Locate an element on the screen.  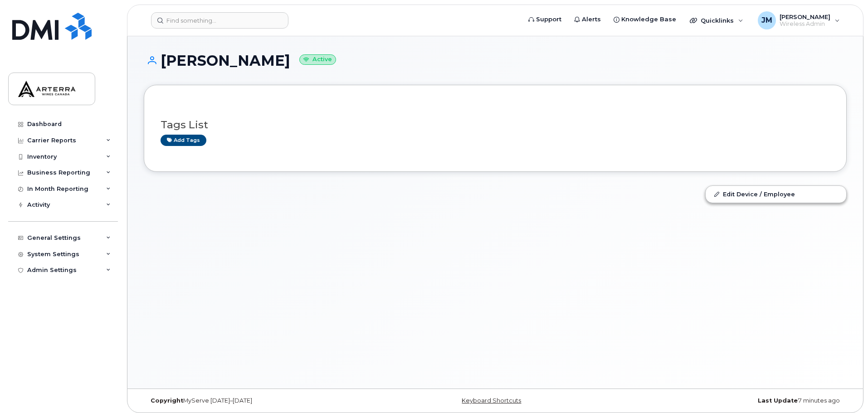
strong: Copyright is located at coordinates (167, 400).